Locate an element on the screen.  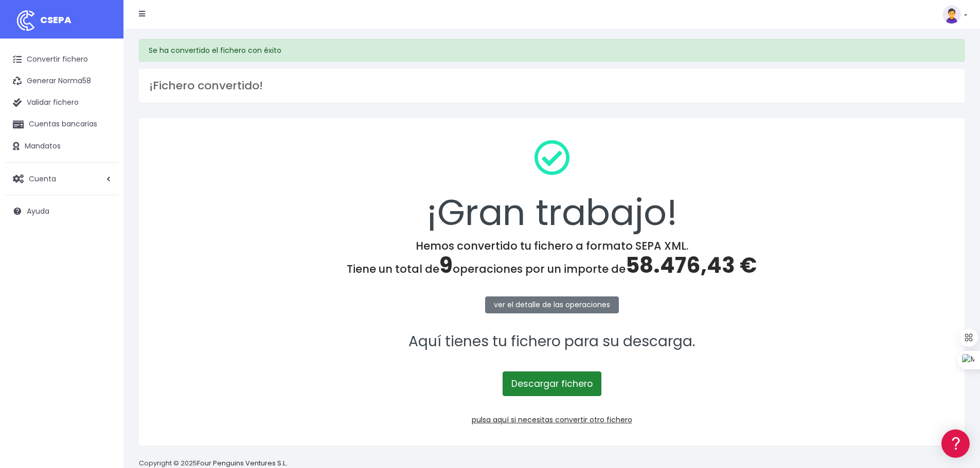
img: profile is located at coordinates (952, 14).